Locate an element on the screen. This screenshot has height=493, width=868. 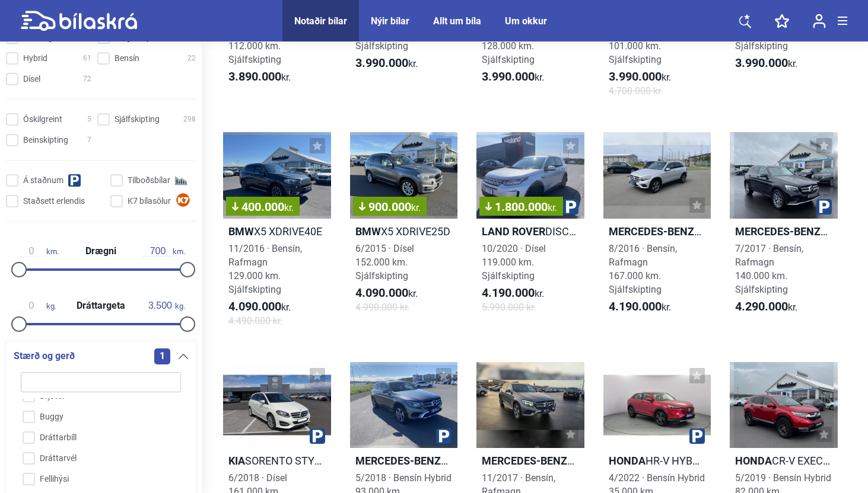
span: 11/2016 · Bensín, Rafmagn 129.000 km. Sjálfskipting is located at coordinates (265, 269).